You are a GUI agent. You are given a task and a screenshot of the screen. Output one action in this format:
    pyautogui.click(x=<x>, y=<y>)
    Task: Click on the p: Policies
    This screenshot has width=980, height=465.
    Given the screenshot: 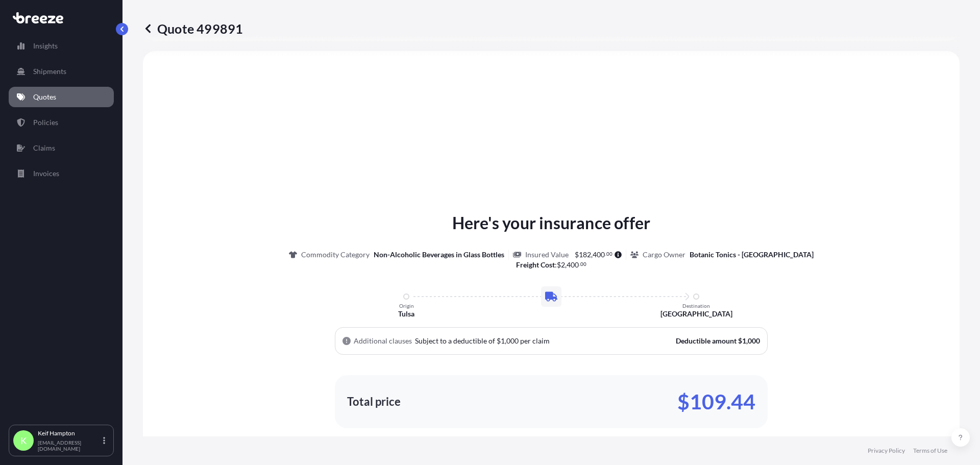 What is the action you would take?
    pyautogui.click(x=45, y=122)
    